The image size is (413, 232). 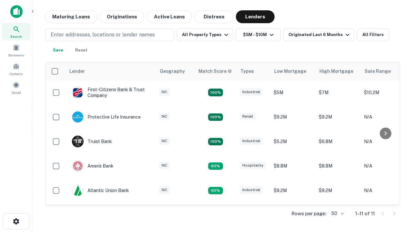 What do you see at coordinates (255, 17) in the screenshot?
I see `button: Lenders` at bounding box center [255, 17].